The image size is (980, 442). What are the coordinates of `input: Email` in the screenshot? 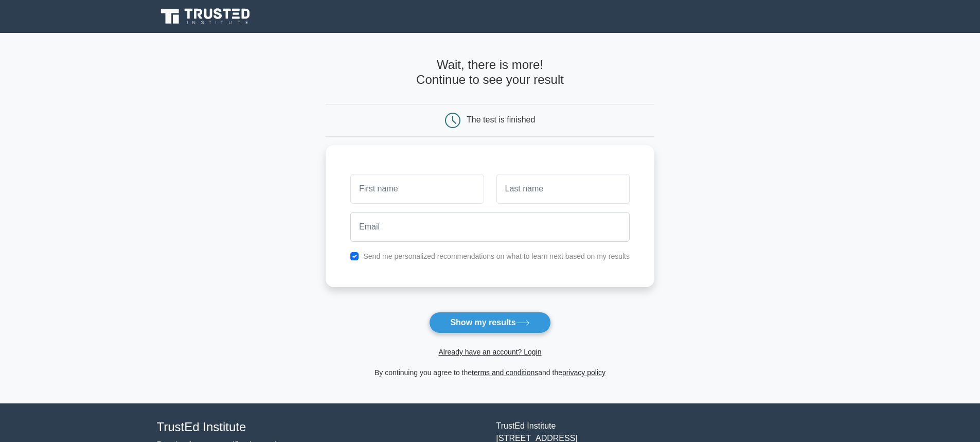 It's located at (490, 227).